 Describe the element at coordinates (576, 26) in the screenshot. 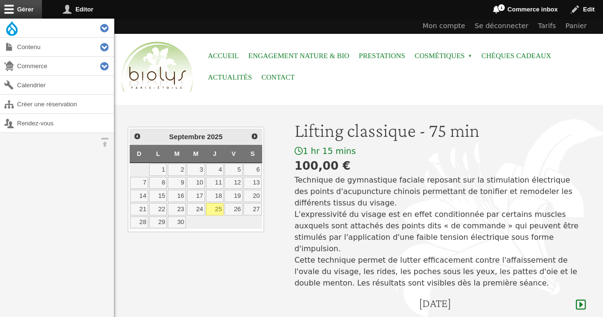

I see `a: Panier` at that location.